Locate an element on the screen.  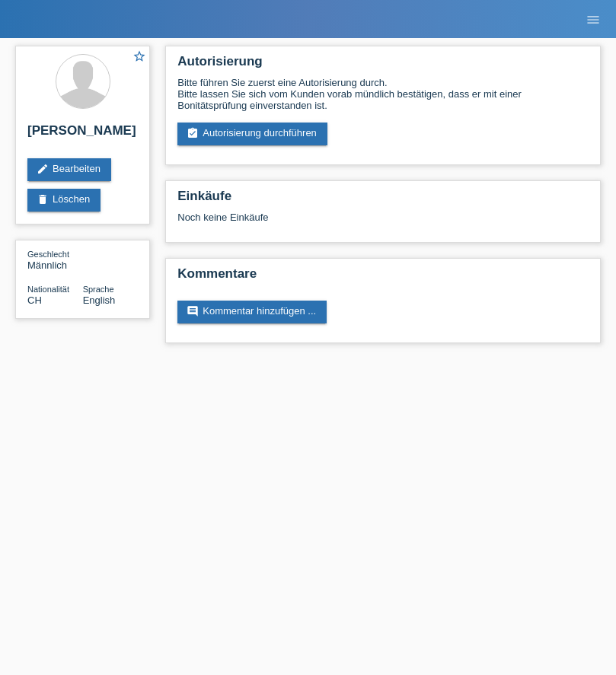
div: Männlich is located at coordinates (54, 259).